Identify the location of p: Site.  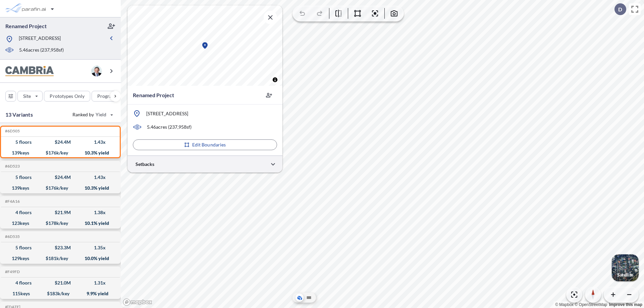
(27, 96).